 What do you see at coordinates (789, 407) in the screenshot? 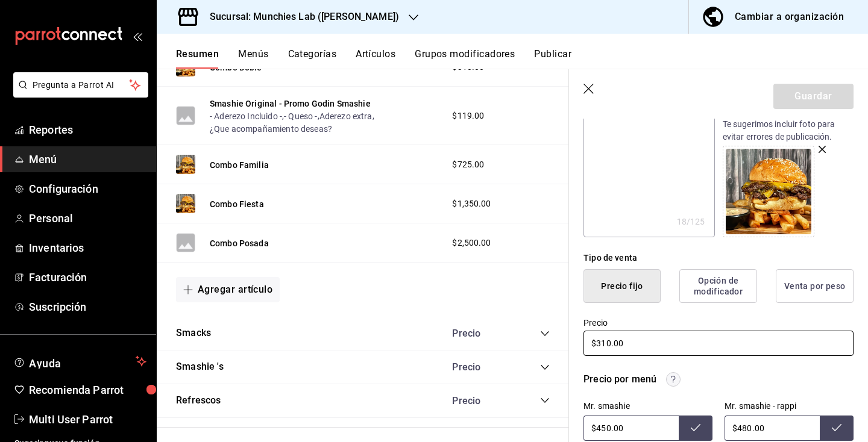
I see `div: Mr. smashie - rappi` at bounding box center [789, 407].